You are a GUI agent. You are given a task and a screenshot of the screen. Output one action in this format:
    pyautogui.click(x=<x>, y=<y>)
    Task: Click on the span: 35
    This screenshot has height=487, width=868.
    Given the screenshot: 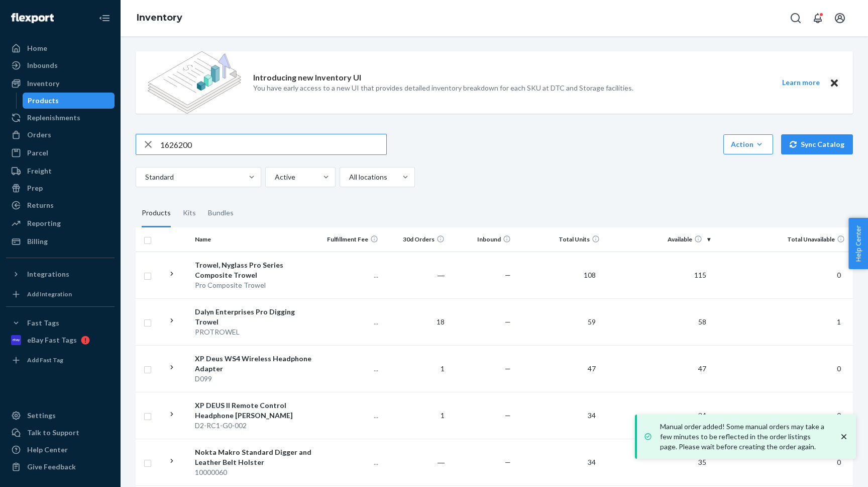 What is the action you would take?
    pyautogui.click(x=703, y=462)
    